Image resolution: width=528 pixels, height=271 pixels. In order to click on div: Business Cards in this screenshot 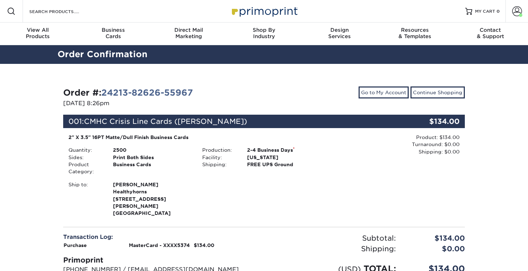, I will do `click(152, 168)`.